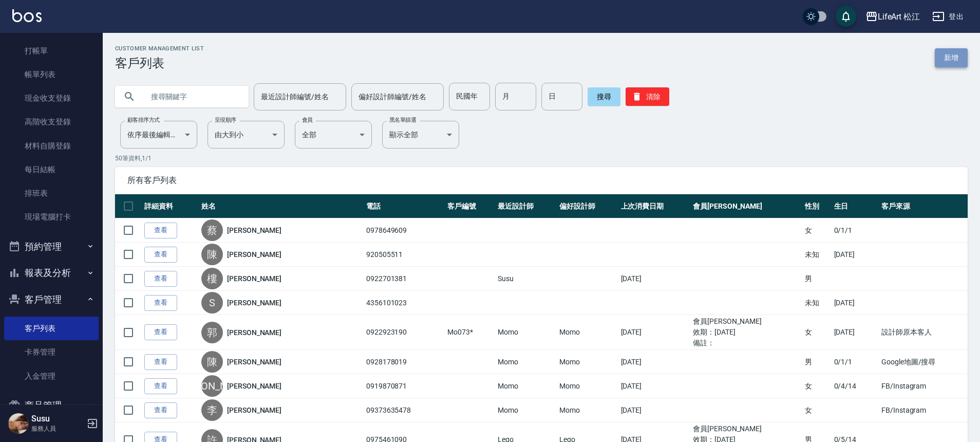 The image size is (980, 442). I want to click on button: 客戶管理, so click(51, 299).